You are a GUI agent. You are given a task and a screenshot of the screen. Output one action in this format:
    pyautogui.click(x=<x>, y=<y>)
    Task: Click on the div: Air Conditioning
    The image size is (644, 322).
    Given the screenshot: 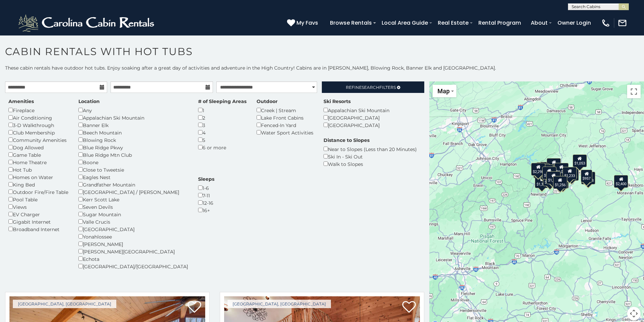 What is the action you would take?
    pyautogui.click(x=38, y=118)
    